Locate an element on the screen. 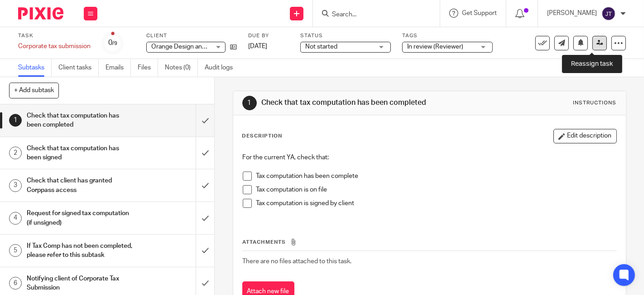 The height and width of the screenshot is (295, 644). span: Not started is located at coordinates (321, 47).